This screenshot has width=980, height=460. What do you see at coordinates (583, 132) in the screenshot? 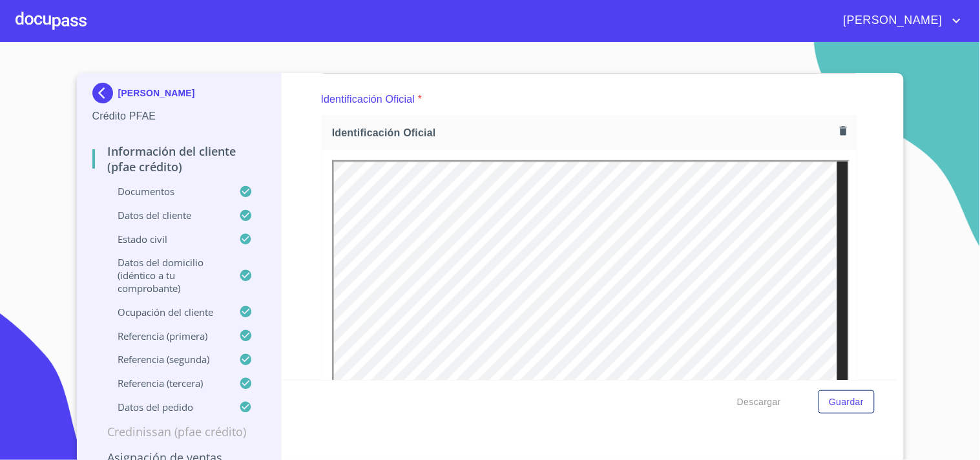
I see `span: Identificación Oficial` at bounding box center [583, 132].